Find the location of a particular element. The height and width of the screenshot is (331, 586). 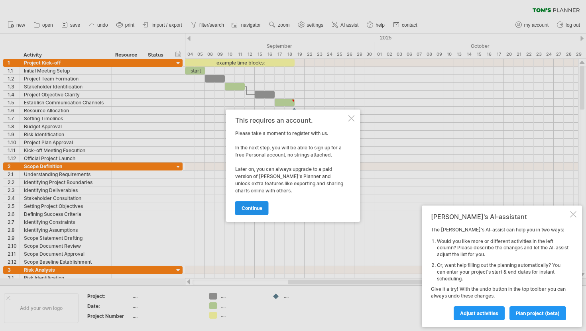

div: Please take a moment to register with us. In the next step, you will be able to sign up for a fre... is located at coordinates (291, 166).